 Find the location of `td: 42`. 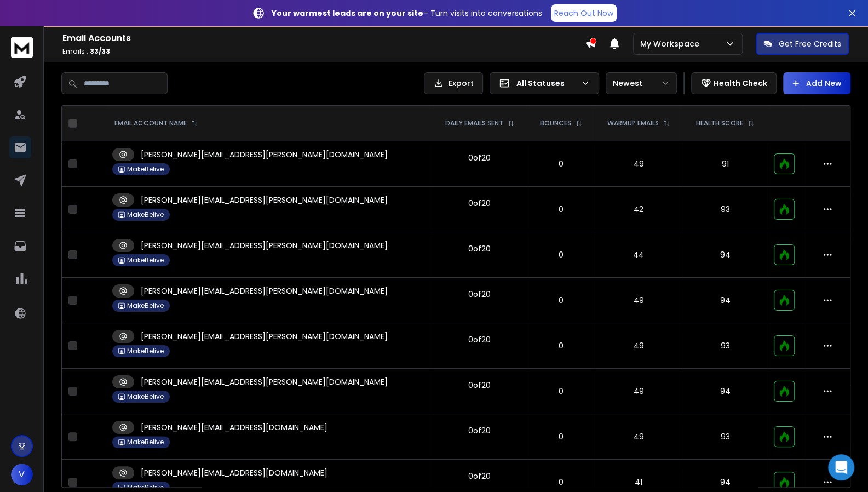

td: 42 is located at coordinates (638, 209).